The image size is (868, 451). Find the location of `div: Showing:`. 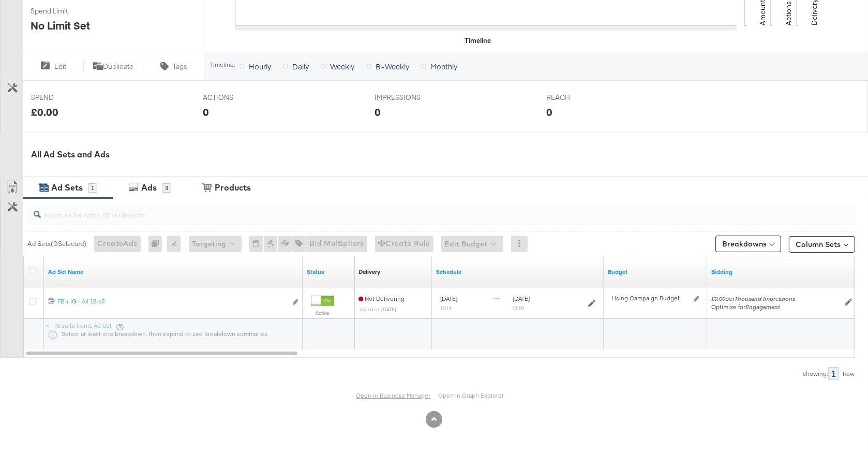

div: Showing: is located at coordinates (815, 374).